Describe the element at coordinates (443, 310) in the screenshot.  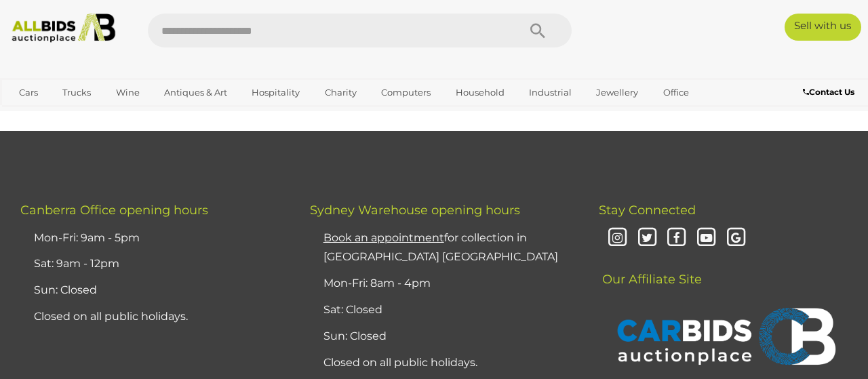
I see `li: Sat: Closed` at that location.